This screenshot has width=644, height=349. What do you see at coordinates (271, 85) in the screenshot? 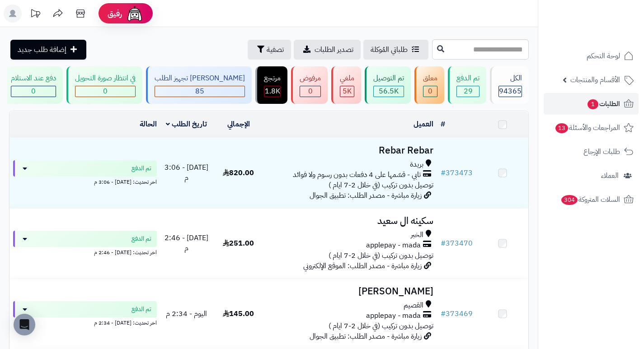
I see `a: مرتجع 1.8K` at bounding box center [271, 85].